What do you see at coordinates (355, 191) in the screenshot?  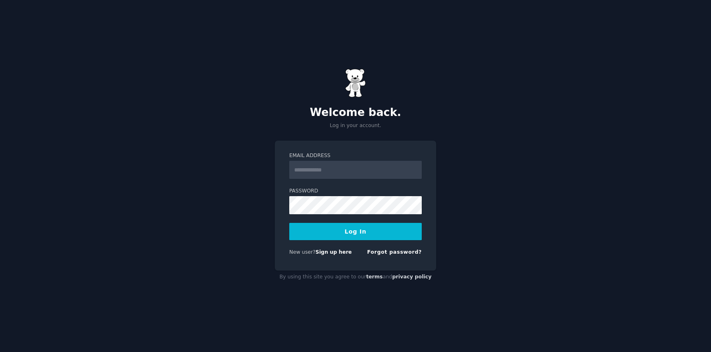 I see `label: Password` at bounding box center [355, 191].